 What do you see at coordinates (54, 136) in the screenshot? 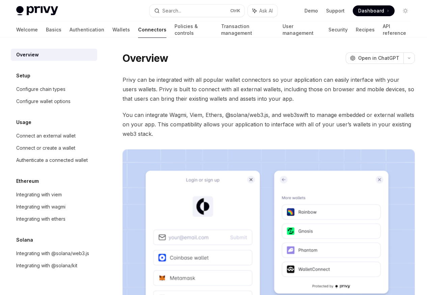
I see `a: Connect an external wallet` at bounding box center [54, 136].